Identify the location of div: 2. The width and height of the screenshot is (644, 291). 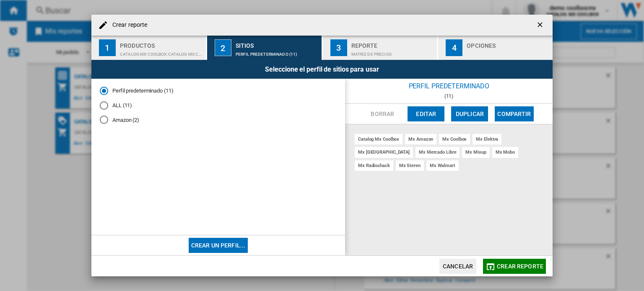
(223, 48).